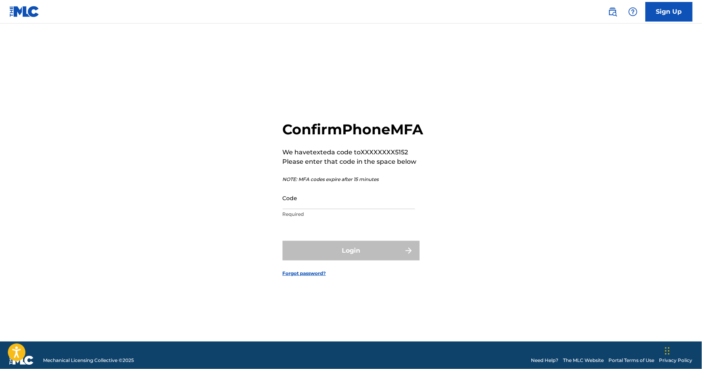 The height and width of the screenshot is (369, 702). I want to click on img: help, so click(633, 12).